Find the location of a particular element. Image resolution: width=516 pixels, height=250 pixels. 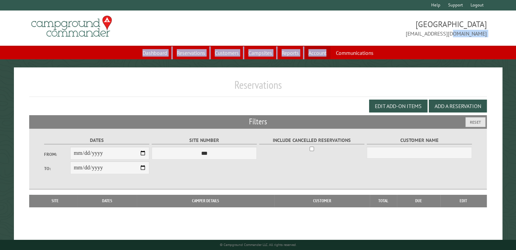

label: From: is located at coordinates (57, 154).